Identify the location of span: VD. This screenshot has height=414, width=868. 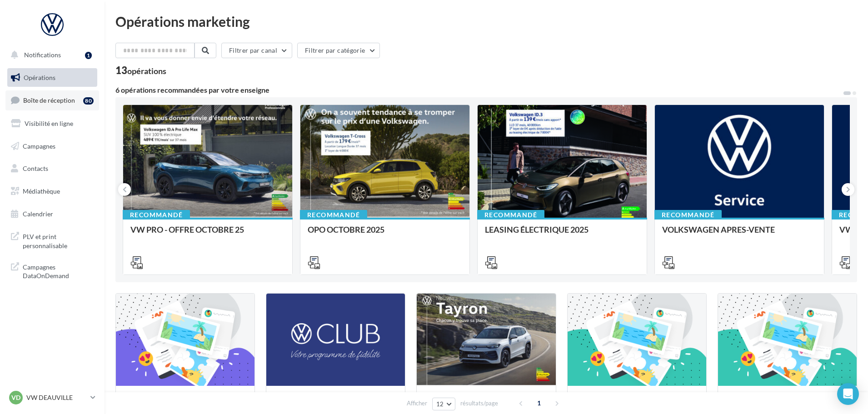
(16, 398).